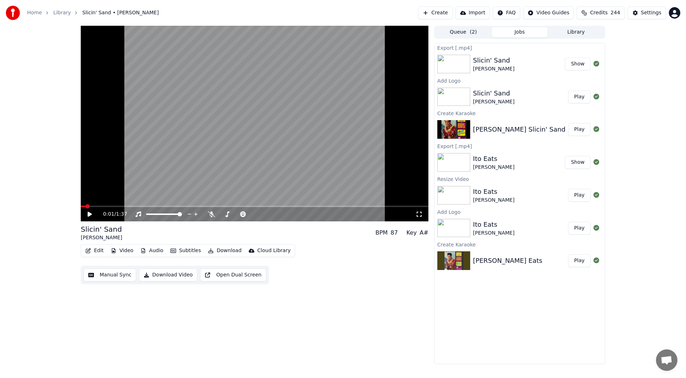 The height and width of the screenshot is (378, 686). I want to click on button: Subtitles, so click(185, 250).